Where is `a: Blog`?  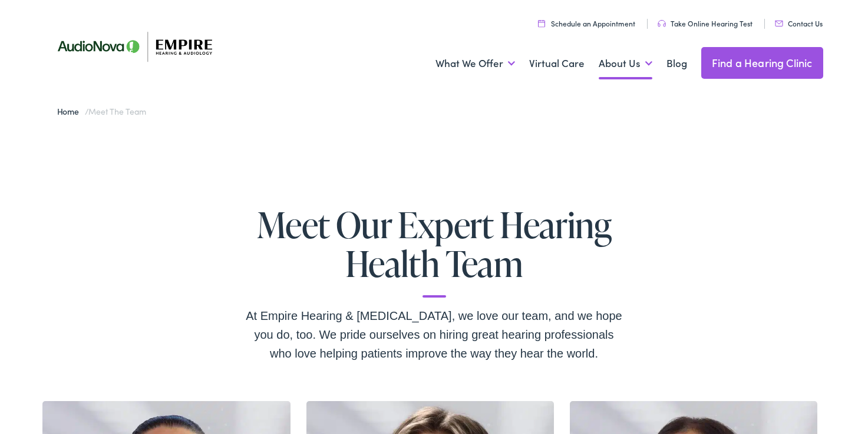
a: Blog is located at coordinates (676, 64).